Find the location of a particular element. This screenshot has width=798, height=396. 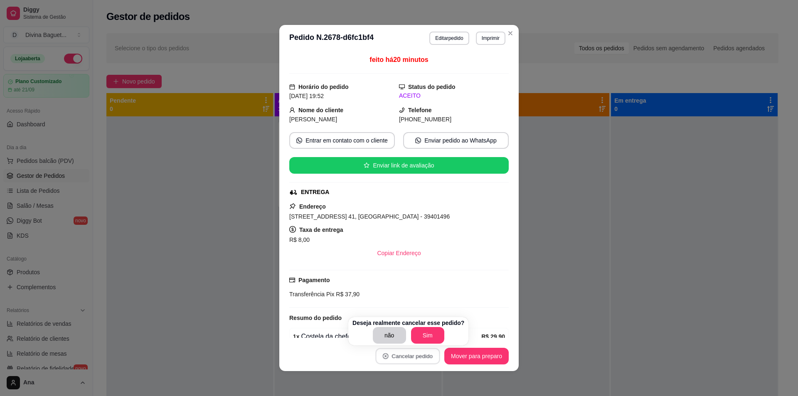

span: R$ 8,00 is located at coordinates (299, 240).